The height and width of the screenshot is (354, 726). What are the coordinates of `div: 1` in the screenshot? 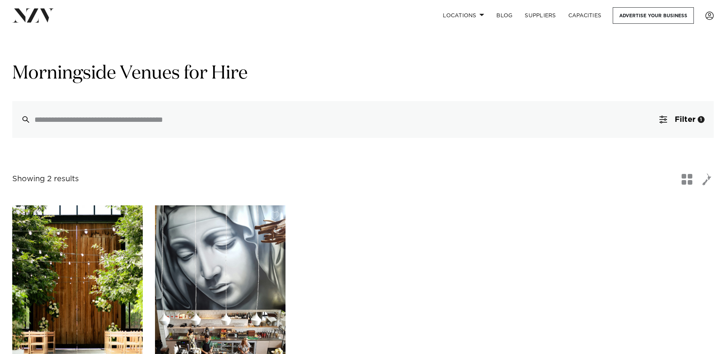 It's located at (701, 119).